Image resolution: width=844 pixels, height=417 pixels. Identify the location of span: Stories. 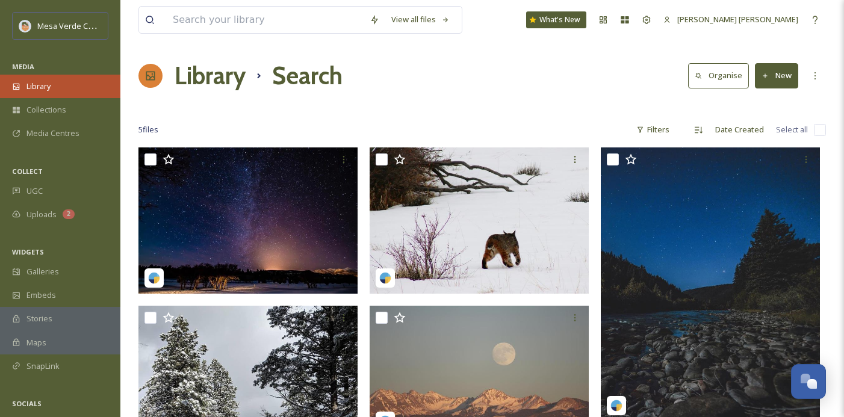
(39, 318).